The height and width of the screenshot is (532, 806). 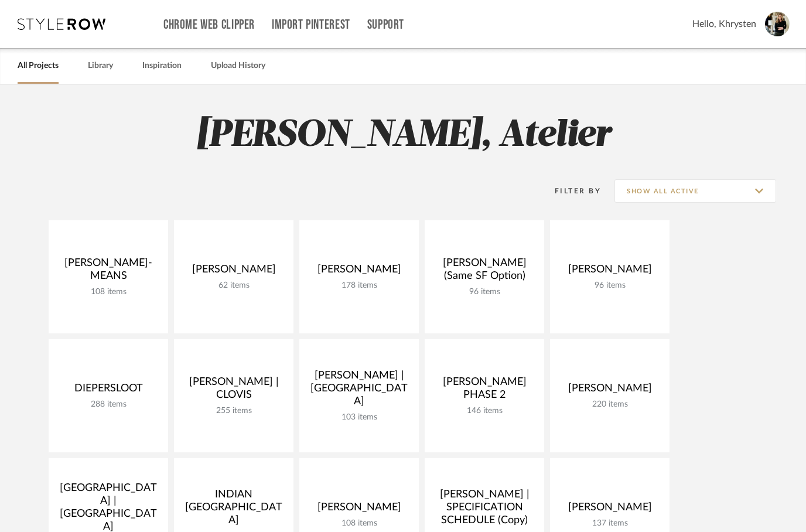 I want to click on div: 146 items, so click(x=484, y=411).